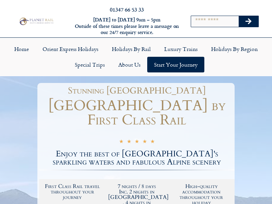 The width and height of the screenshot is (272, 204). What do you see at coordinates (136, 57) in the screenshot?
I see `nav: Menu` at bounding box center [136, 57].